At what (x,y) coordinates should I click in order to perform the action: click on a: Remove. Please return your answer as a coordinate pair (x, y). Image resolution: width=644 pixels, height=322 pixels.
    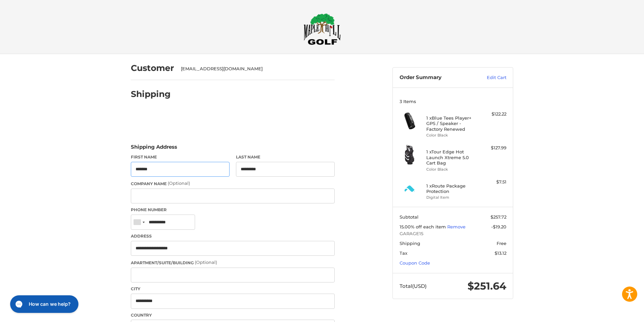
    Looking at the image, I should click on (456, 227).